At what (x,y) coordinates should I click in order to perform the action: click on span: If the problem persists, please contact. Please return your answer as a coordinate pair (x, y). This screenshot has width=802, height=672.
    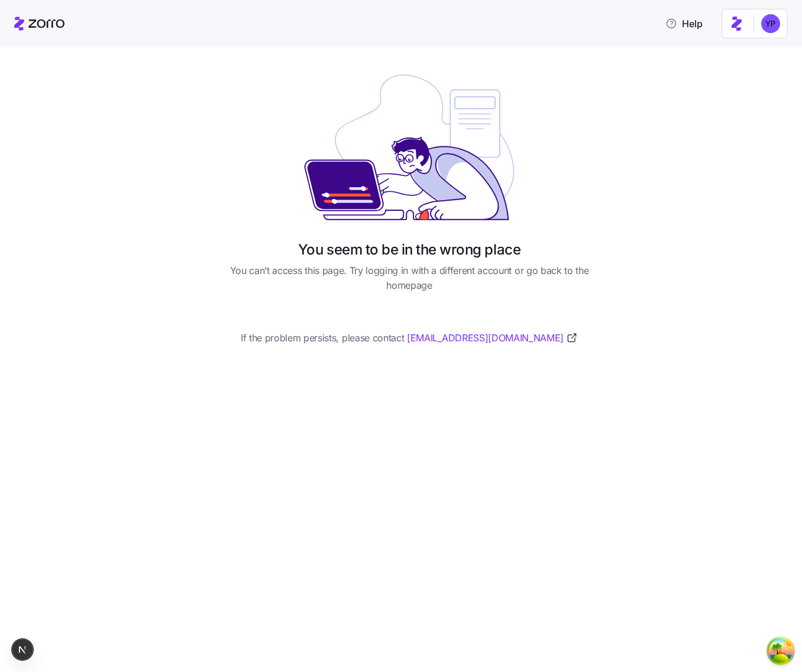
    Looking at the image, I should click on (409, 338).